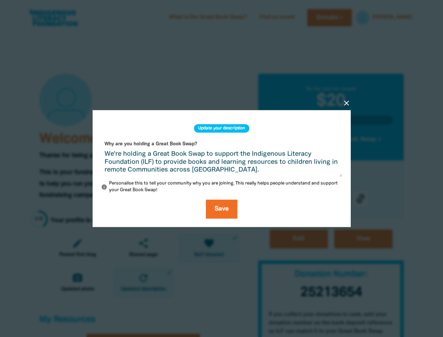 The width and height of the screenshot is (443, 337). Describe the element at coordinates (222, 128) in the screenshot. I see `h2: Update your description` at that location.